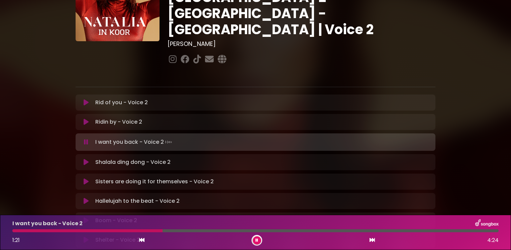 This screenshot has width=511, height=250. I want to click on span: 1:21, so click(16, 239).